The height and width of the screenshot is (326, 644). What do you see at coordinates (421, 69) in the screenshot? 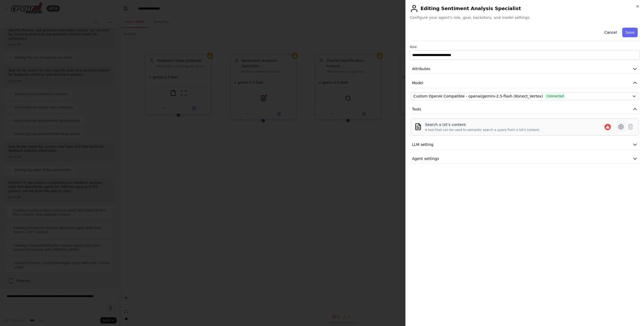
I see `span: Attributes` at bounding box center [421, 69].